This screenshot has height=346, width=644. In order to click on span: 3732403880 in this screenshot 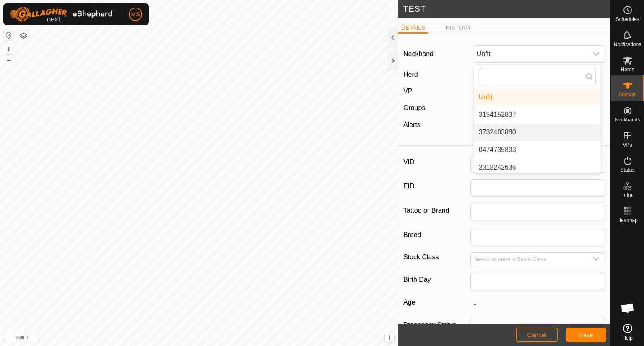, I will do `click(497, 132)`.